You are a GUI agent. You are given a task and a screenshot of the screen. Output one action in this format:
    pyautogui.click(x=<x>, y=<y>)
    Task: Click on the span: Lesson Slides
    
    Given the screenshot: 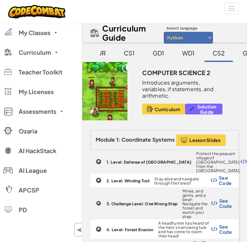 What is the action you would take?
    pyautogui.click(x=205, y=140)
    